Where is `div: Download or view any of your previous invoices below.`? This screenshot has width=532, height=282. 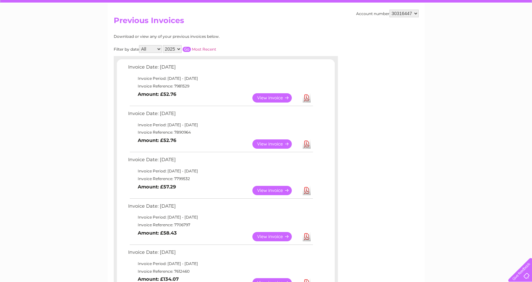 div: Download or view any of your previous invoices below. is located at coordinates (197, 36).